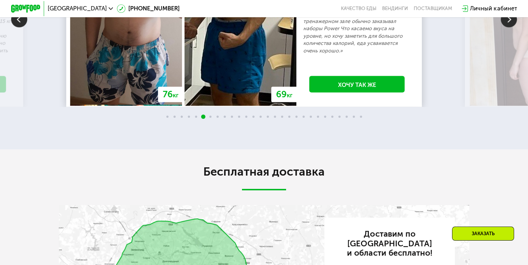 This screenshot has width=528, height=265. I want to click on div: поставщикам, so click(433, 9).